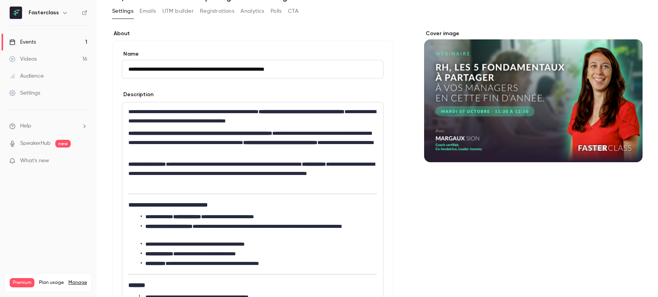  What do you see at coordinates (533, 34) in the screenshot?
I see `label: Cover image` at bounding box center [533, 34].